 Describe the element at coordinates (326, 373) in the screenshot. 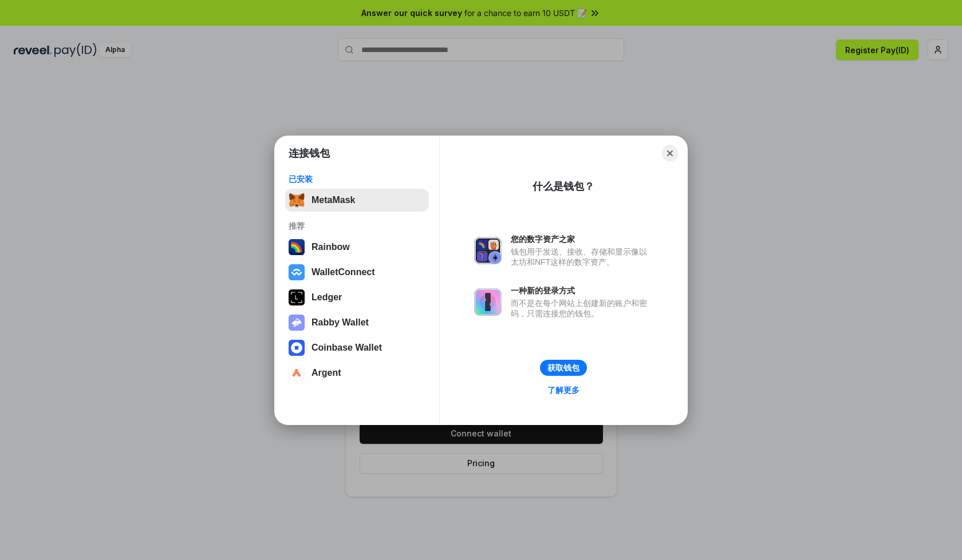

I see `div: Argent` at that location.